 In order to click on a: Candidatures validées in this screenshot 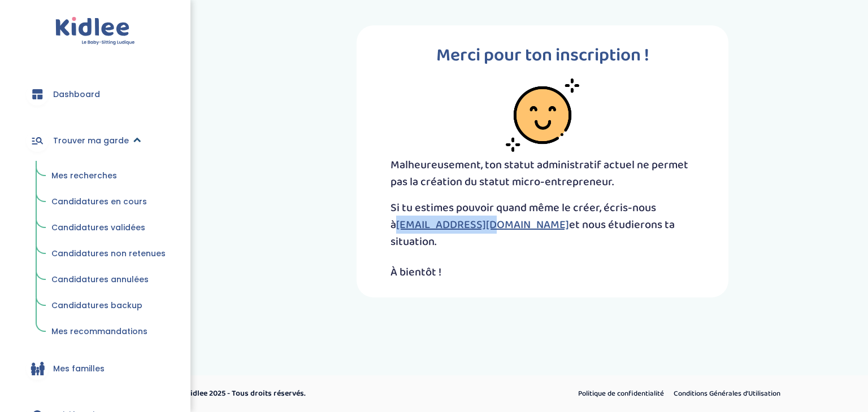, I will do `click(108, 228)`.